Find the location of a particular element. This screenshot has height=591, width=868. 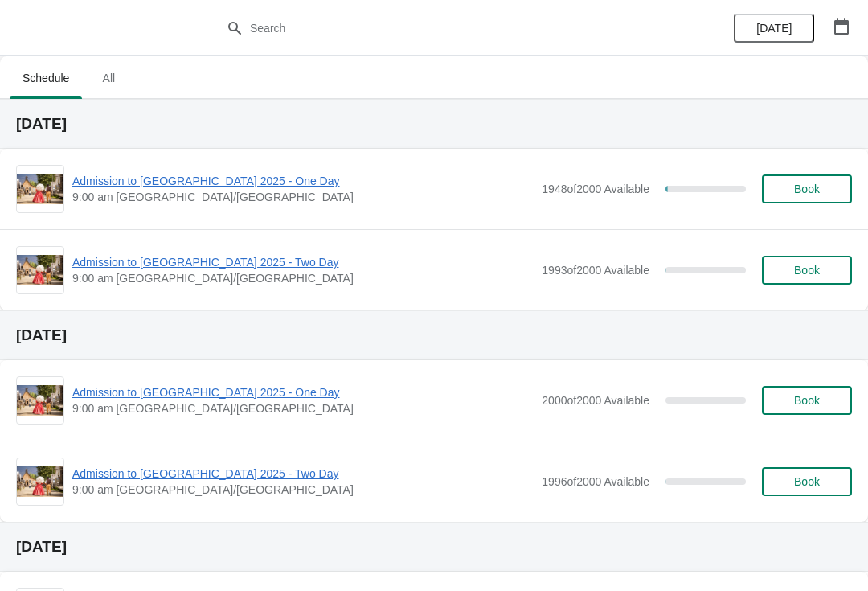

span: All is located at coordinates (108, 78).